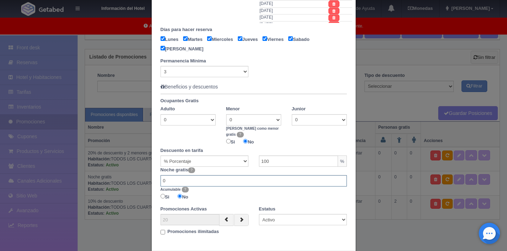  I want to click on label: Jueves, so click(249, 39).